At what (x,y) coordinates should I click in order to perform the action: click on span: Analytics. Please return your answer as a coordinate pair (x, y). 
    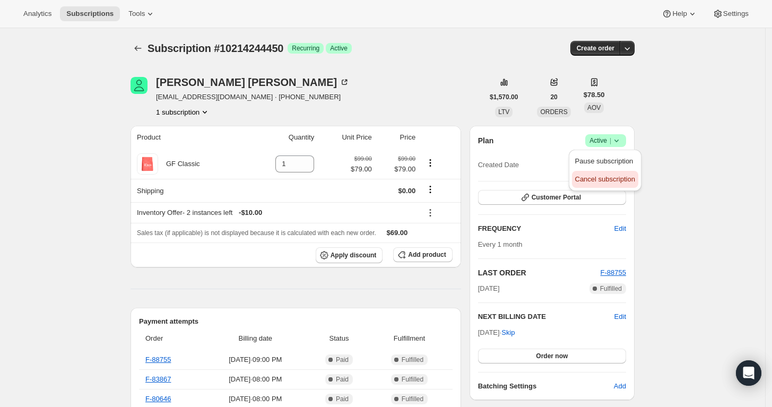
    Looking at the image, I should click on (37, 14).